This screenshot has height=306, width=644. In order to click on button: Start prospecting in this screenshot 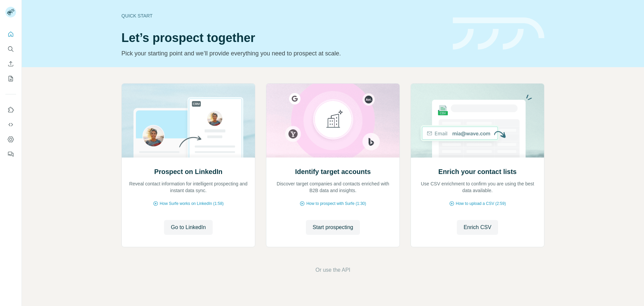, I will do `click(333, 227)`.